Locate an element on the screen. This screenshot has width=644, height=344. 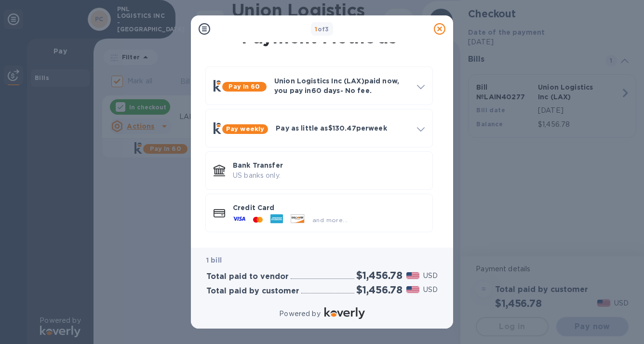
p: Bank Transfer is located at coordinates (329, 166).